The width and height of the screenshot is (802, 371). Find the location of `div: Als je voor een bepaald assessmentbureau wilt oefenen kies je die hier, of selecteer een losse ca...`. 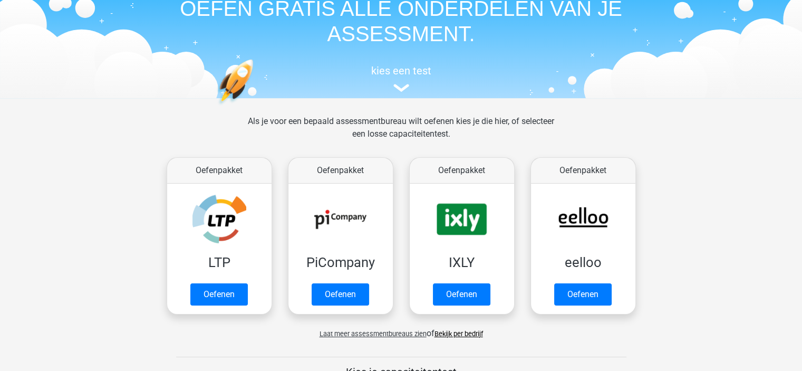

div: Als je voor een bepaald assessmentbureau wilt oefenen kies je die hier, of selecteer een losse ca... is located at coordinates (401, 134).